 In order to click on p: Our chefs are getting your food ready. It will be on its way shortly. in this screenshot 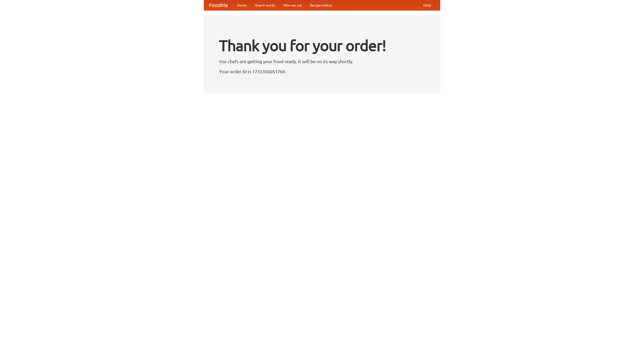, I will do `click(322, 61)`.